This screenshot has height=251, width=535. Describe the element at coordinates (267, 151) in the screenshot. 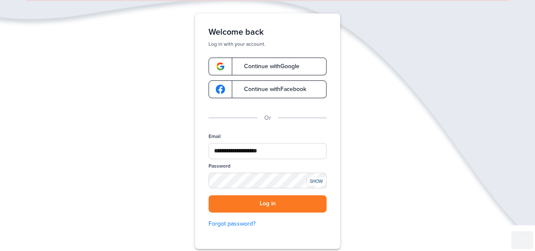

I see `input: Email` at that location.